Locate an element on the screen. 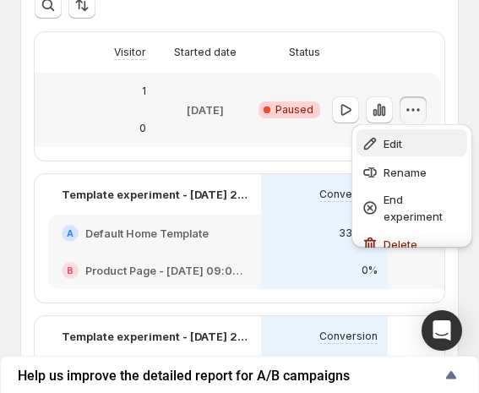  span: Delete is located at coordinates (401, 244).